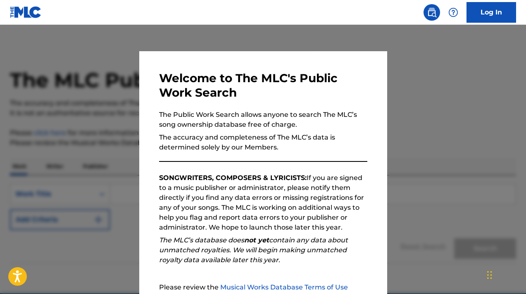 This screenshot has width=526, height=294. I want to click on div: Chat Widget, so click(506, 274).